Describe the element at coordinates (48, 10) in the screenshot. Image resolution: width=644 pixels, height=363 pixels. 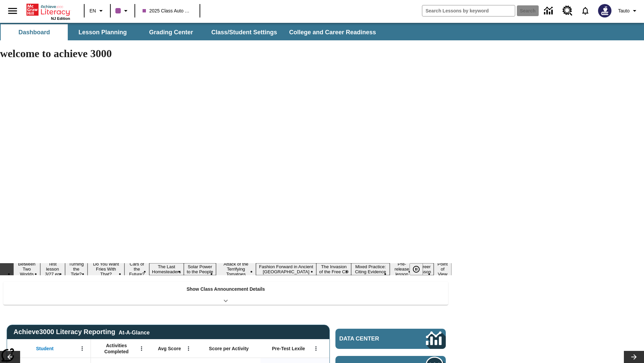
I see `a: Home` at that location.